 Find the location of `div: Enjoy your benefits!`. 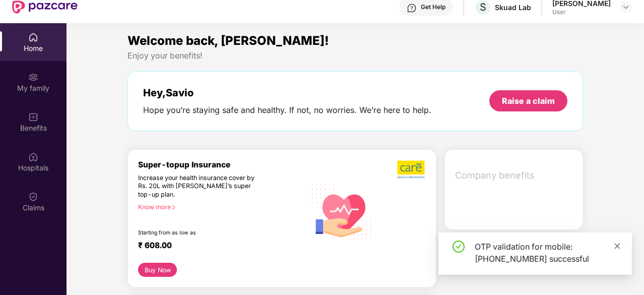

div: Enjoy your benefits! is located at coordinates (355, 56).